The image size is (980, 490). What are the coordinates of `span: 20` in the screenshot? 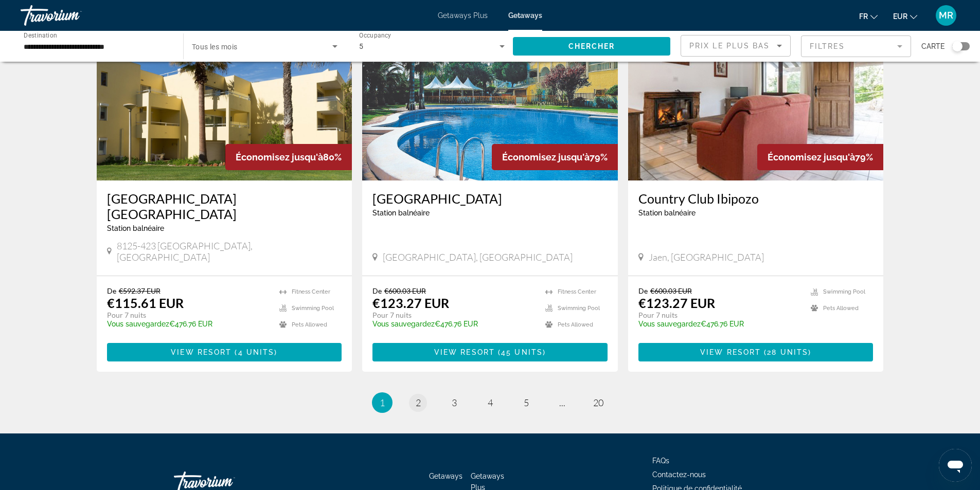 It's located at (598, 403).